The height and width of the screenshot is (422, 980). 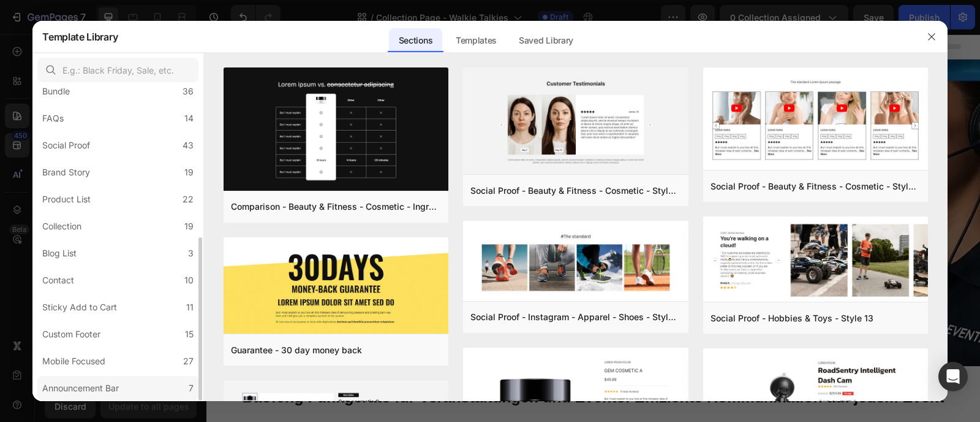 What do you see at coordinates (415, 40) in the screenshot?
I see `div: Sections` at bounding box center [415, 40].